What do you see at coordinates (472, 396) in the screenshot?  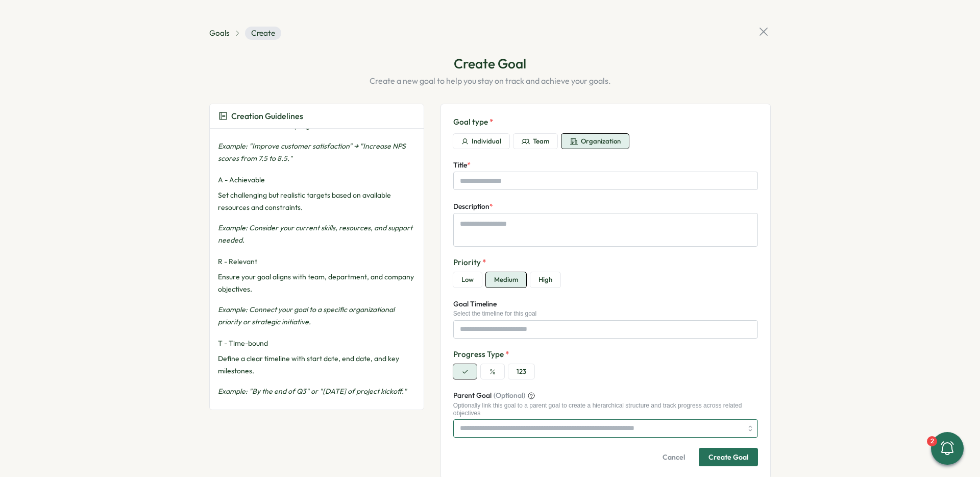 I see `span: Parent Goal` at bounding box center [472, 396].